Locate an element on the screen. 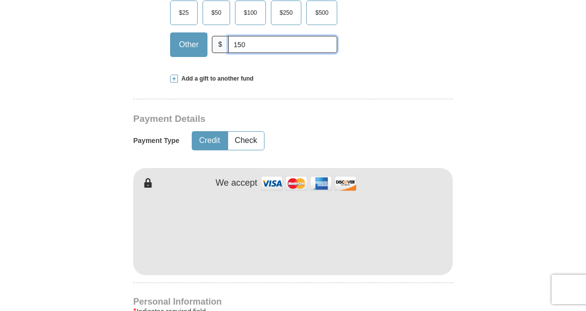 This screenshot has height=311, width=586. span: $500 is located at coordinates (321, 13).